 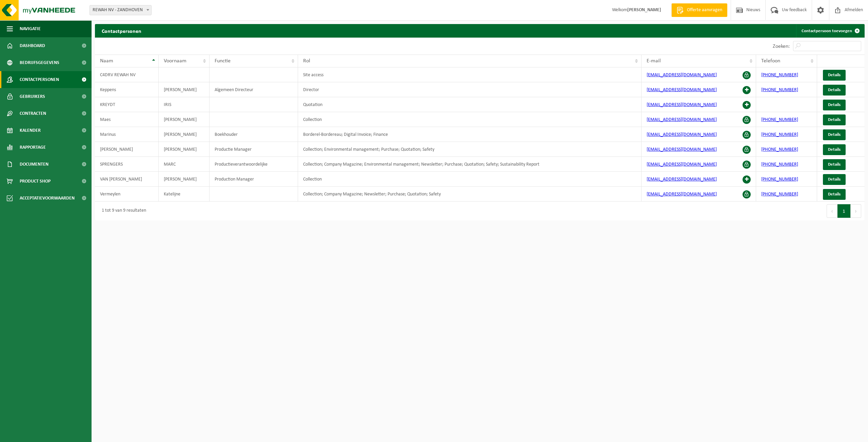 I want to click on td: Algemeen Directeur, so click(x=253, y=90).